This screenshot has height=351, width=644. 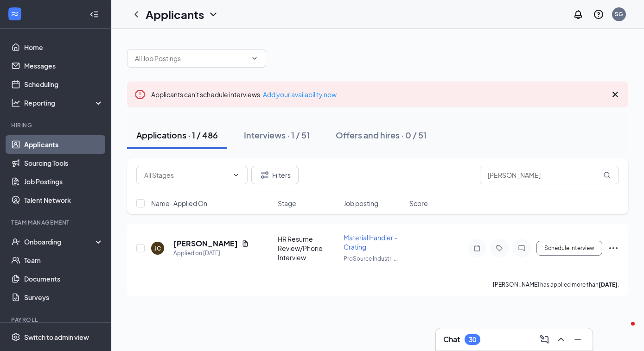 I want to click on div: SG, so click(x=619, y=14).